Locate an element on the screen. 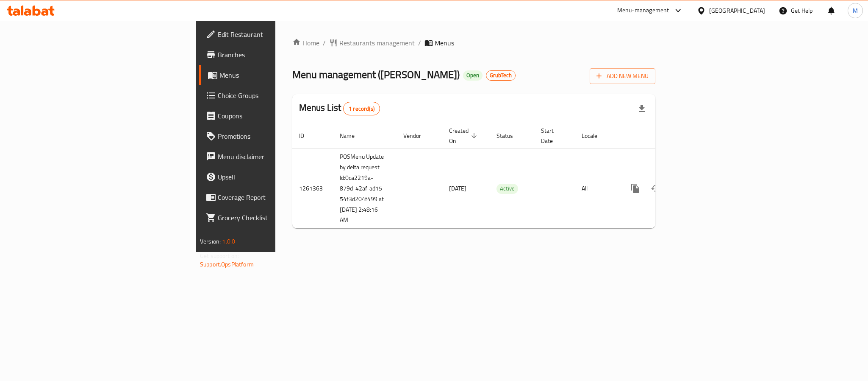 The image size is (868, 381). a: Coverage Report is located at coordinates (270, 197).